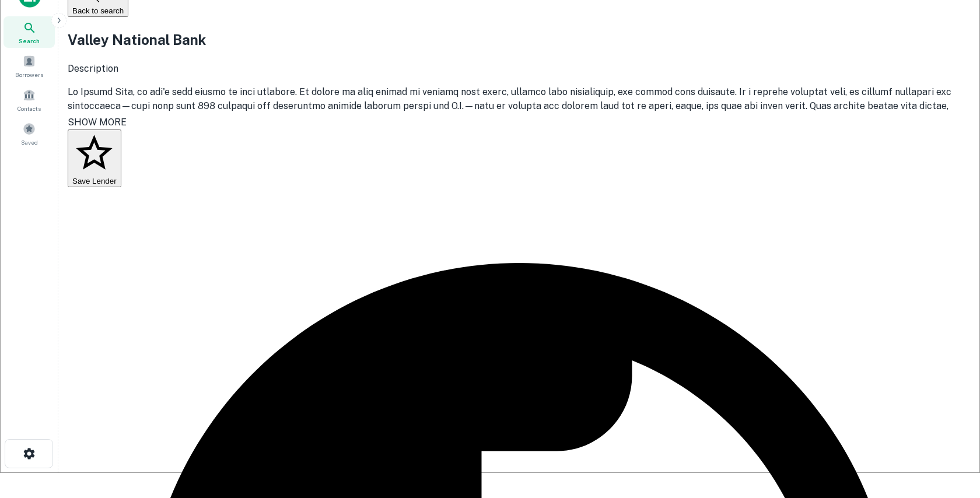  Describe the element at coordinates (29, 100) in the screenshot. I see `div: Contacts` at that location.